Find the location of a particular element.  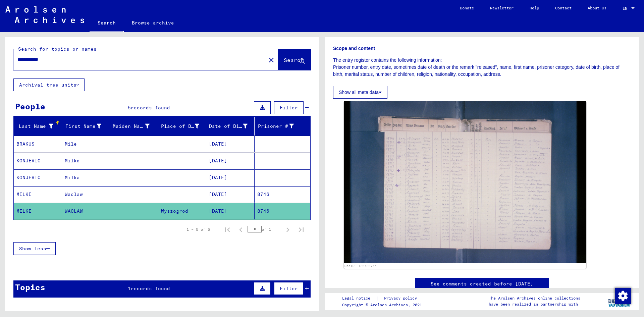

mat-cell: Mile is located at coordinates (86, 144).